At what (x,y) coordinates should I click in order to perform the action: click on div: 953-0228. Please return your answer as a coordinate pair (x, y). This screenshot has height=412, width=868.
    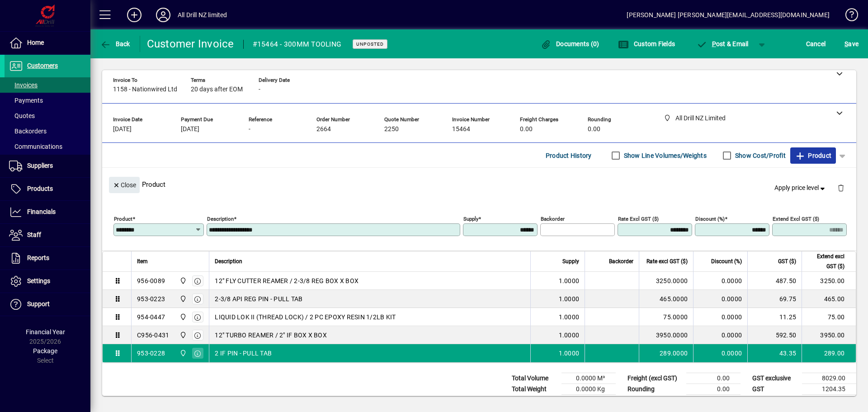
    Looking at the image, I should click on (151, 354).